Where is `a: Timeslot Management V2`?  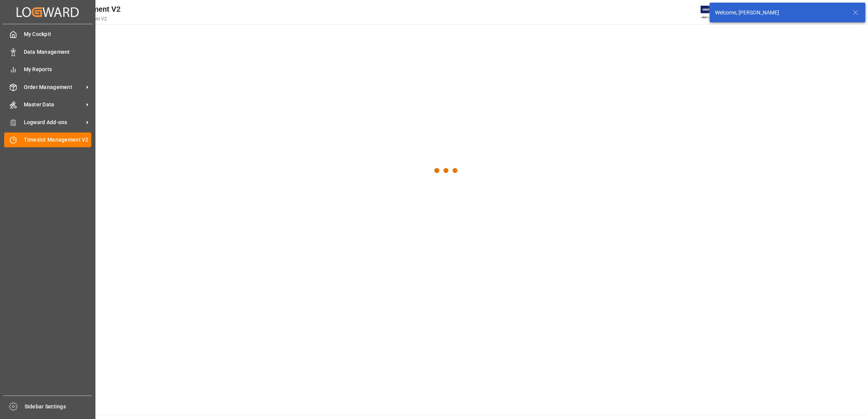
a: Timeslot Management V2 is located at coordinates (48, 140).